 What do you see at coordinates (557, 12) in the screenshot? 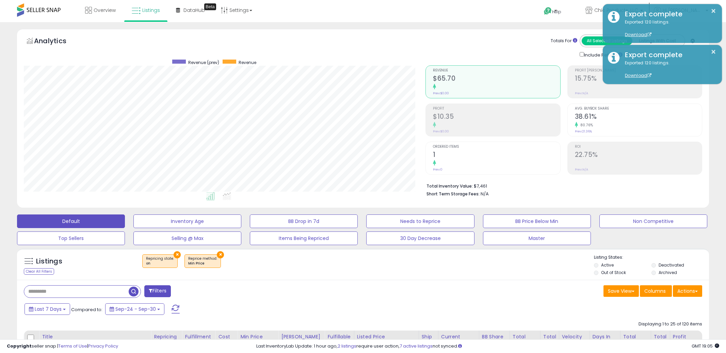
I see `span: Help` at bounding box center [557, 12].